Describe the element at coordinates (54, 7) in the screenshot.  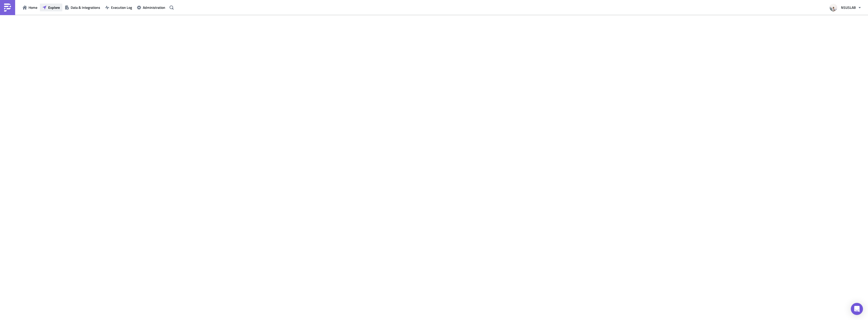
I see `span: Explore` at that location.